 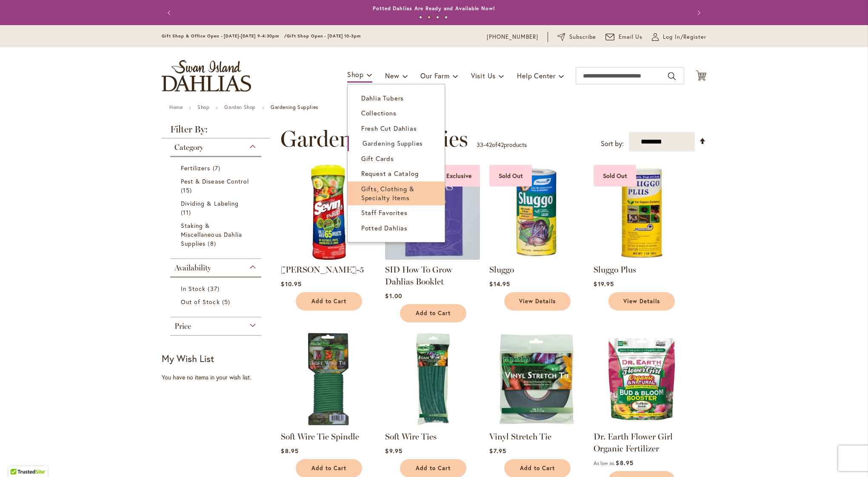 What do you see at coordinates (176, 107) in the screenshot?
I see `a: Home` at bounding box center [176, 107].